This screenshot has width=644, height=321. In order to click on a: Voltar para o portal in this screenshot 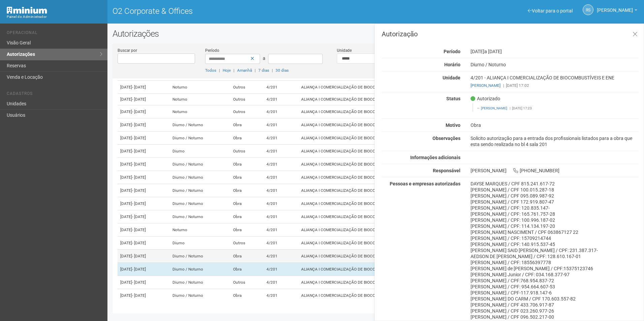, I will do `click(550, 11)`.